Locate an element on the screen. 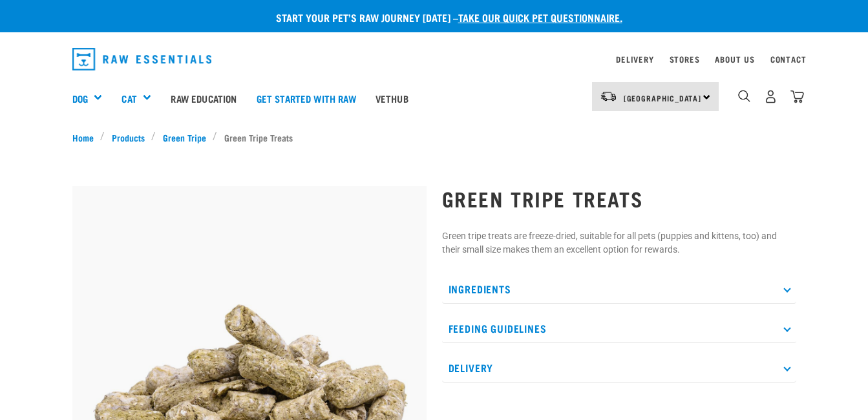  nav: breadcrumbs is located at coordinates (434, 137).